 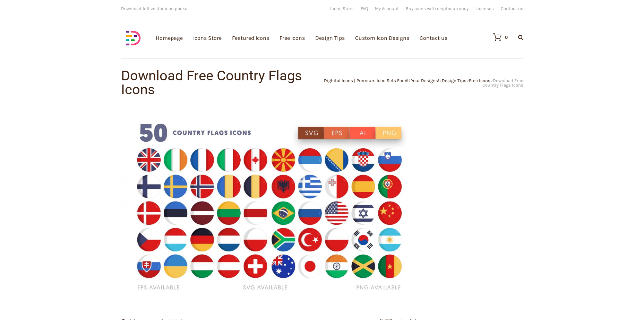 What do you see at coordinates (386, 8) in the screenshot?
I see `a: My Account` at bounding box center [386, 8].